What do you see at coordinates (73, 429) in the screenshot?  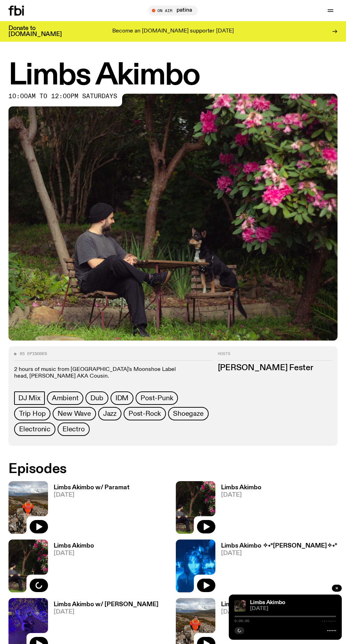 I see `a: Electro` at bounding box center [73, 429].